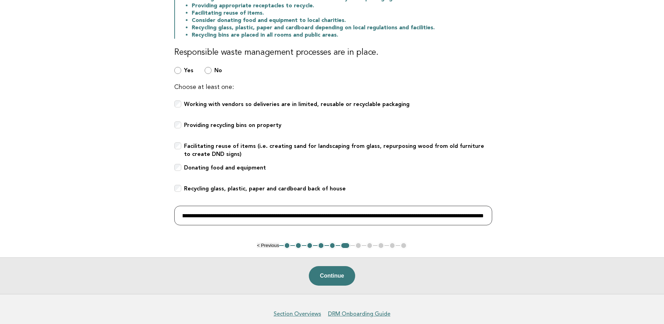 This screenshot has height=324, width=664. I want to click on b: Providing recycling bins on property, so click(232, 125).